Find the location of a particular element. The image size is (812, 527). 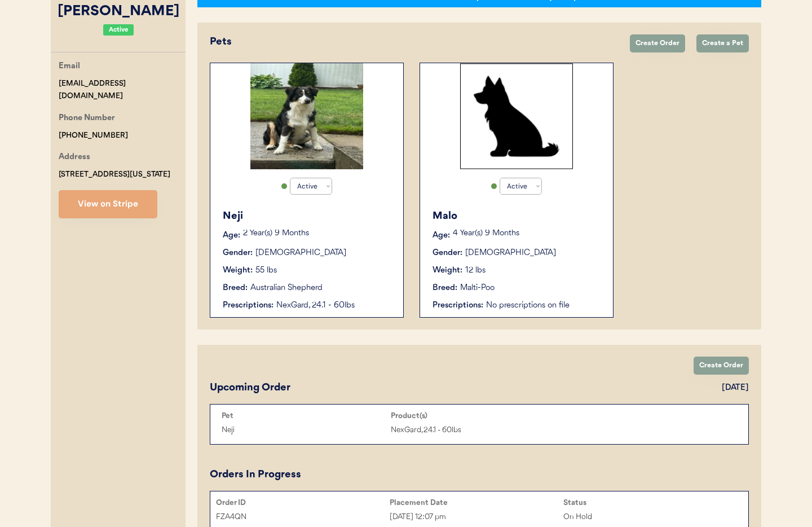

div: Product(s) is located at coordinates (475, 416).